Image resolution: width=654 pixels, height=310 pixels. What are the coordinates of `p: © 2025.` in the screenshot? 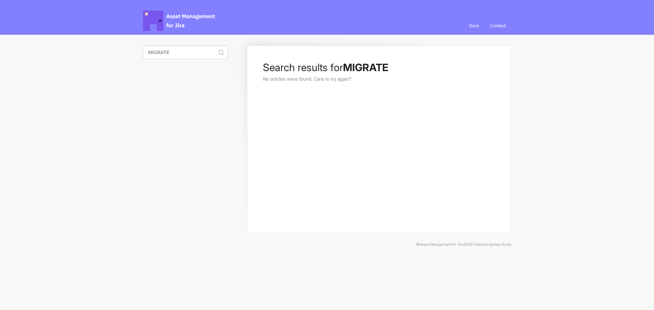 It's located at (327, 245).